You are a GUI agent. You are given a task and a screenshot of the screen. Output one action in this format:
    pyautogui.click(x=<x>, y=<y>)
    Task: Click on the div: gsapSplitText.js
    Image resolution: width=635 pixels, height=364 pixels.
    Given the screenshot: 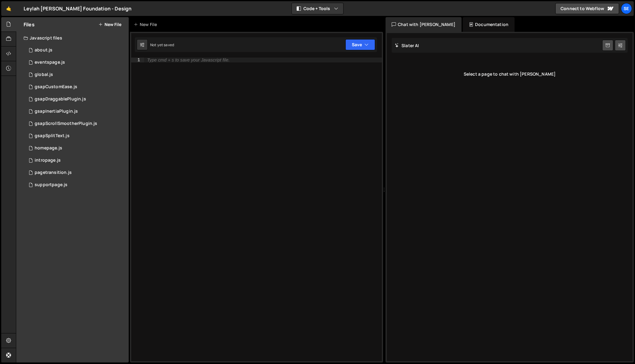 What is the action you would take?
    pyautogui.click(x=52, y=136)
    